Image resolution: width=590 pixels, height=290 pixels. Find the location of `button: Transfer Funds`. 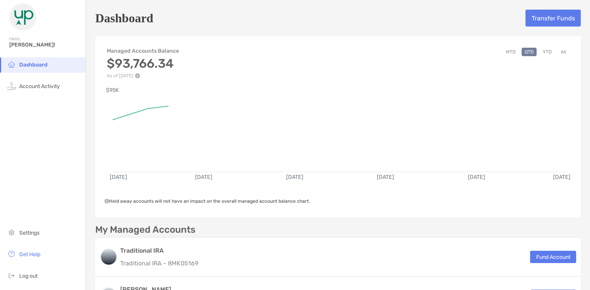

button: Transfer Funds is located at coordinates (553, 18).